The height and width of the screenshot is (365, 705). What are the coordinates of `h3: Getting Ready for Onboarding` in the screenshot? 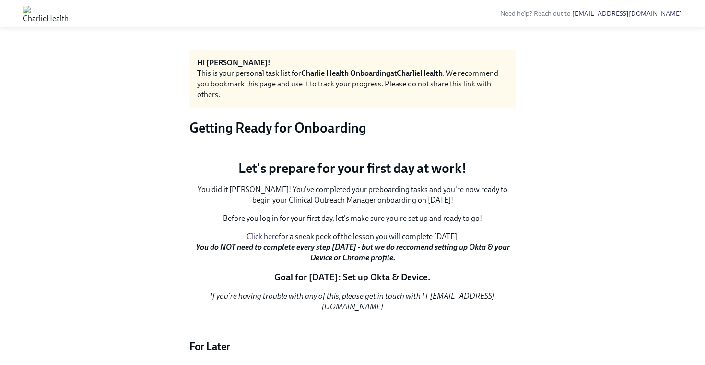 It's located at (353, 128).